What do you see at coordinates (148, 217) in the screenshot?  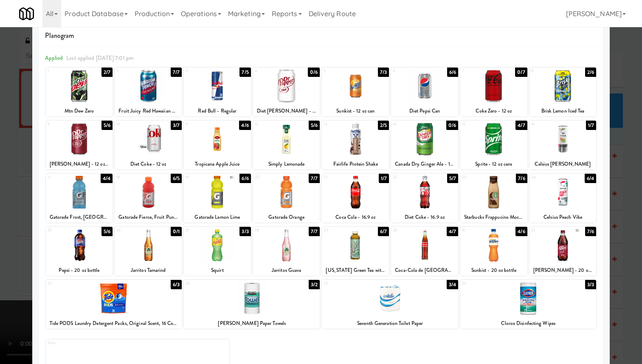 I see `div: Gatorade Fierce, Fruit Punch - 20 oz` at bounding box center [148, 217].